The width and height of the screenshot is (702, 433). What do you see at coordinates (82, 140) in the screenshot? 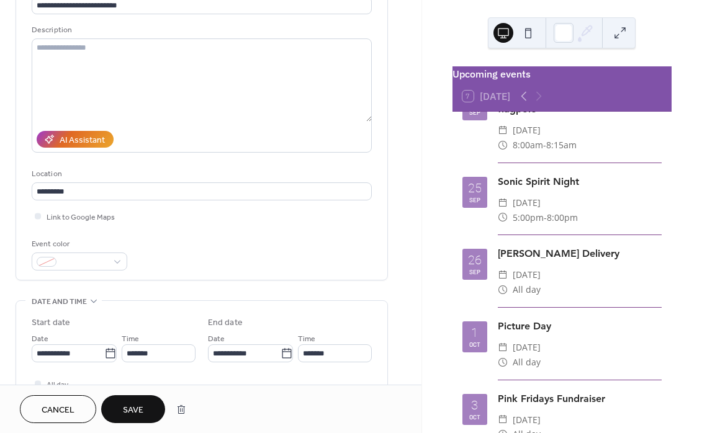
I see `div: AI Assistant` at bounding box center [82, 140].